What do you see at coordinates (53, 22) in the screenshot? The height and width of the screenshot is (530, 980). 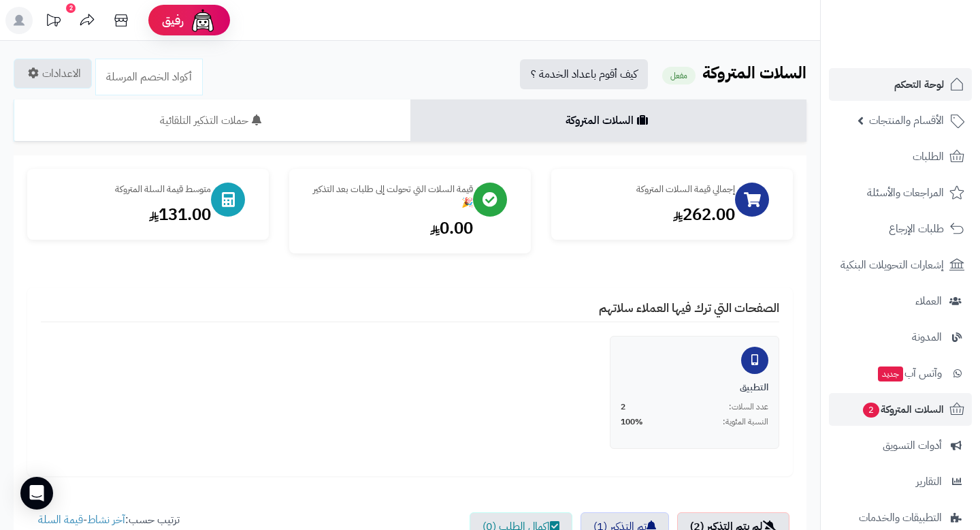 I see `a: تحديثات المنصة` at bounding box center [53, 22].